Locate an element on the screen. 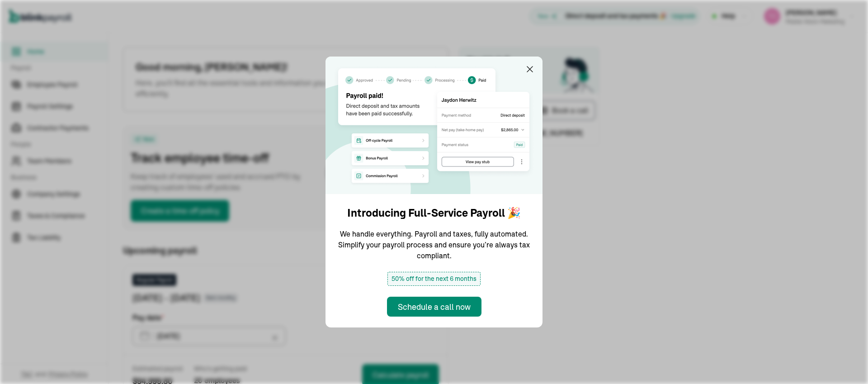 This screenshot has width=868, height=384. div: Schedule a call now is located at coordinates (434, 307).